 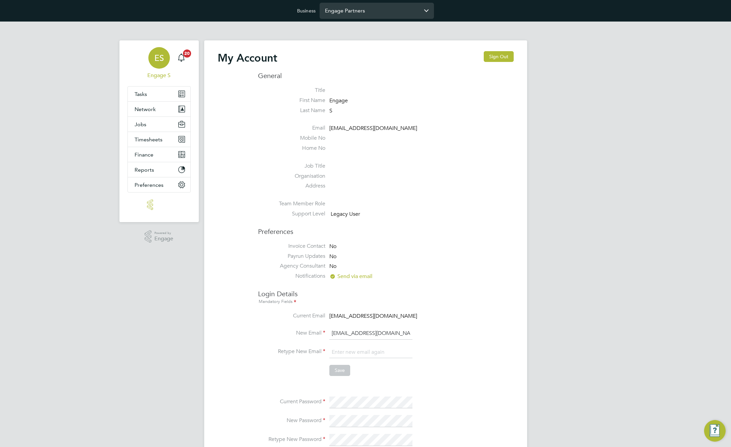 I want to click on h3: General, so click(x=386, y=76).